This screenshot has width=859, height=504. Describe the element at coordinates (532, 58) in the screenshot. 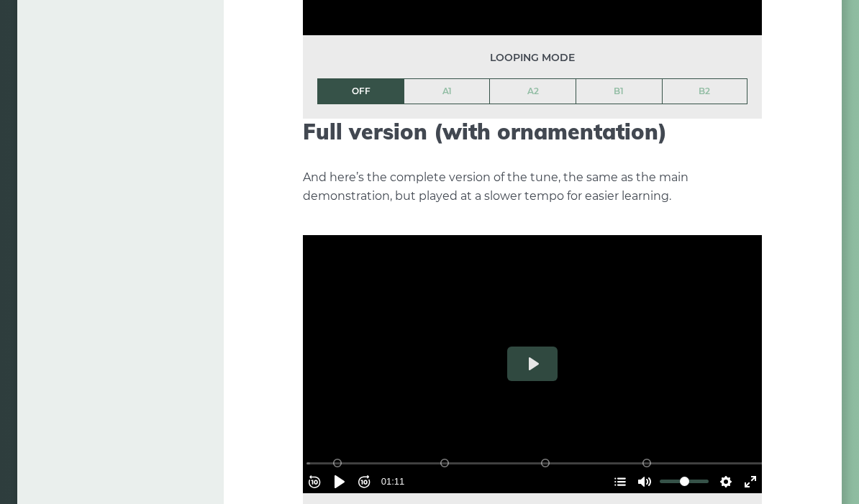

I see `span: Looping mode` at that location.